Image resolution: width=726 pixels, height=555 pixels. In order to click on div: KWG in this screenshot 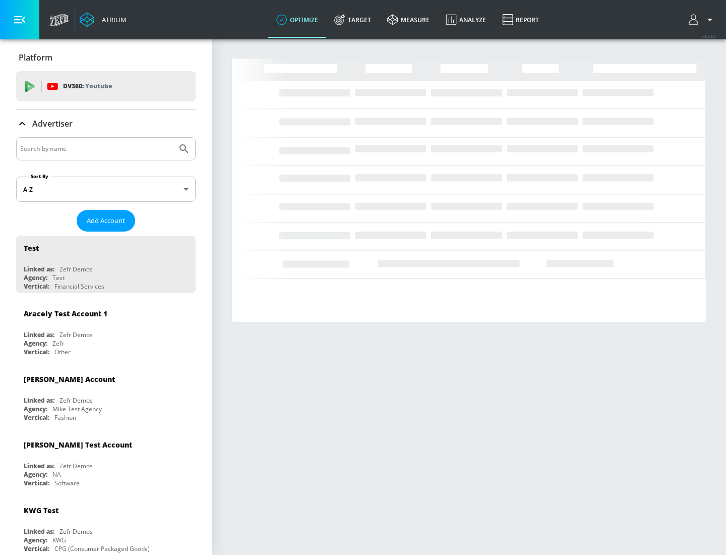, I will do `click(59, 540)`.